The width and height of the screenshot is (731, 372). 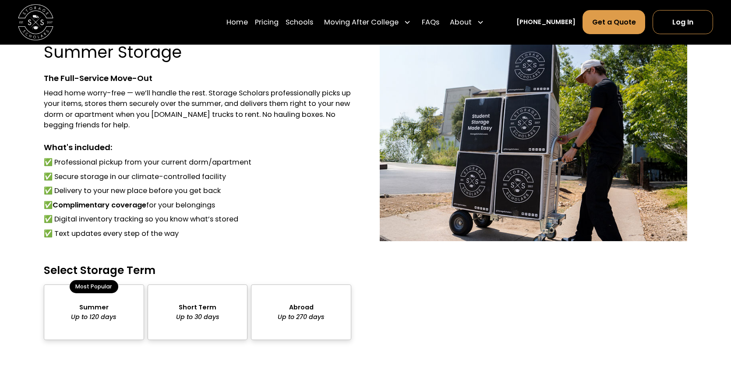 I want to click on a: Get a Quote, so click(x=614, y=22).